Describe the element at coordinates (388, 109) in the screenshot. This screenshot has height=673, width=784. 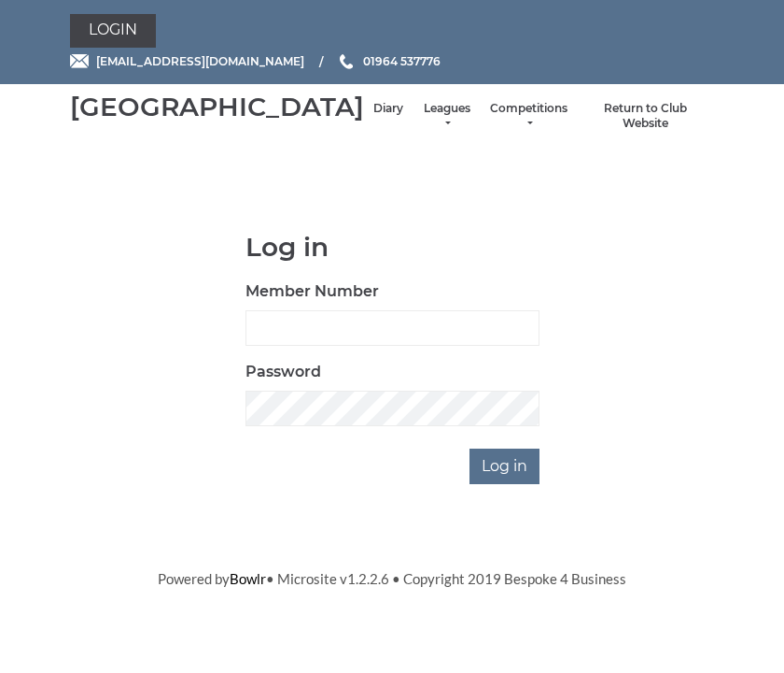
I see `a: Diary` at that location.